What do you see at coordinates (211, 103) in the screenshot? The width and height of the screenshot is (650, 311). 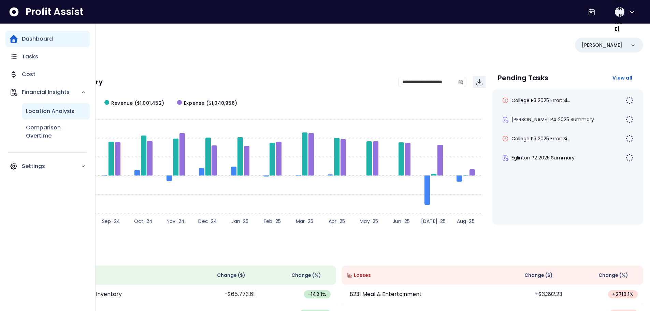 I see `span: Expense ($1,040,956)` at bounding box center [211, 103].